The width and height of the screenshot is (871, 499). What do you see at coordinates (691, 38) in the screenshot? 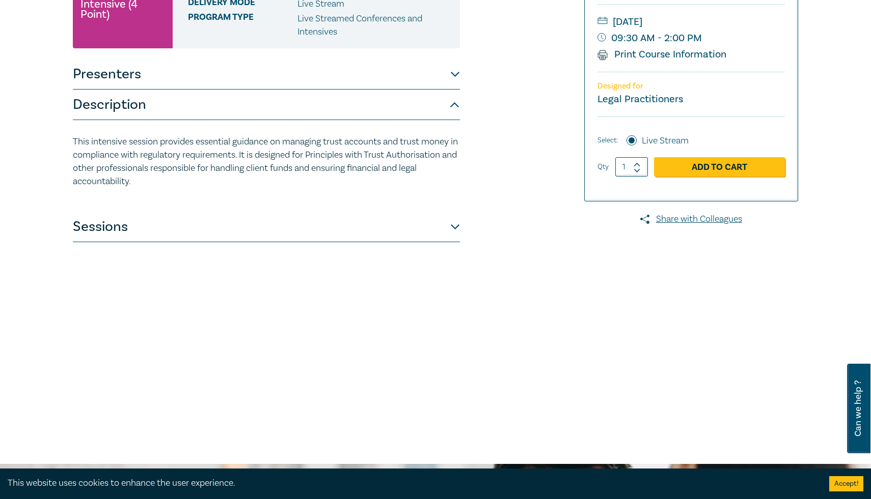
I see `small: 09:30 AM - 2:00 PM` at bounding box center [691, 38].